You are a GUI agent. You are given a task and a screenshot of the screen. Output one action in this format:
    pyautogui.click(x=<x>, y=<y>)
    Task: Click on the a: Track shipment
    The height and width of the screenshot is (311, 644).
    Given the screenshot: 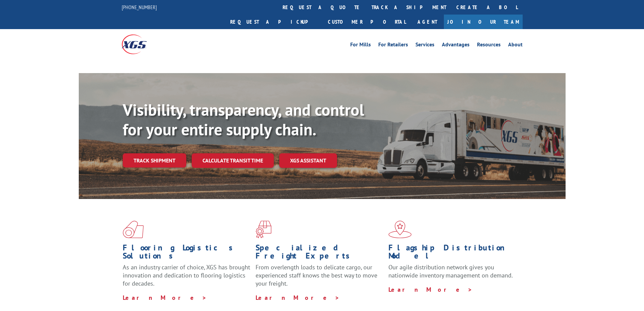 What is the action you would take?
    pyautogui.click(x=154, y=160)
    